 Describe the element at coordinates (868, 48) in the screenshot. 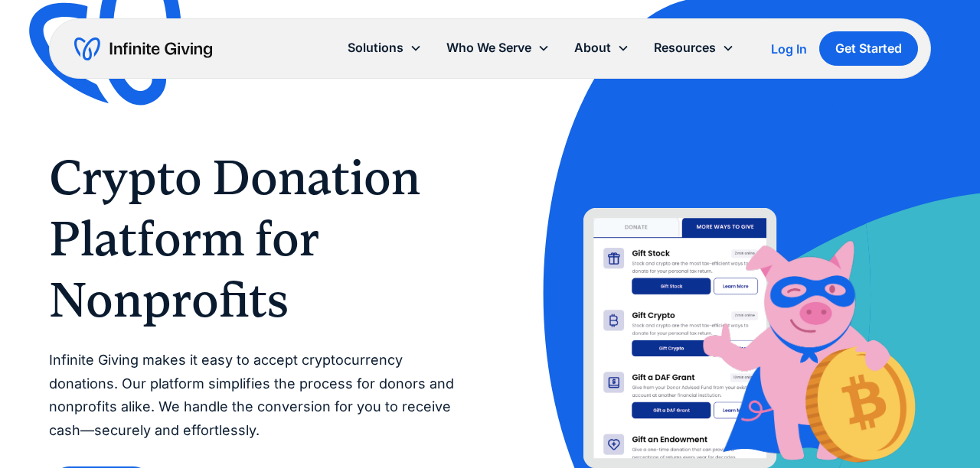

I see `a: Get Started` at that location.